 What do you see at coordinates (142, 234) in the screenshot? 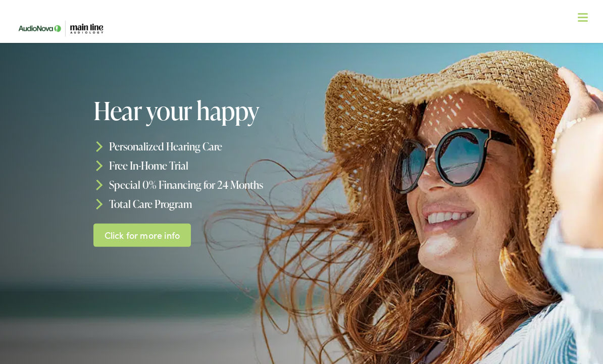
I see `a: Click for more info` at bounding box center [142, 234].